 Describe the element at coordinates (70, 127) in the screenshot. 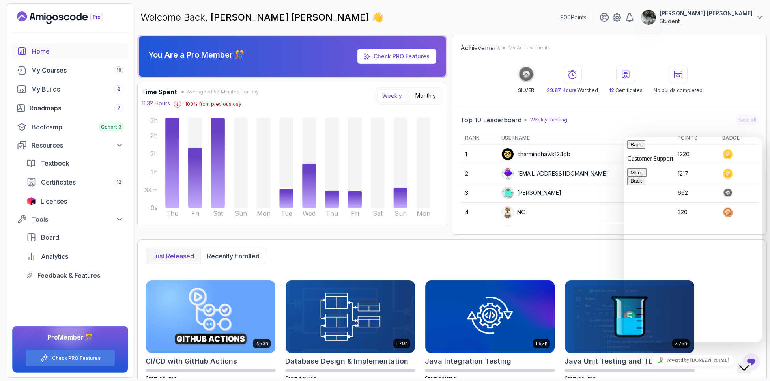

I see `a: bootcamp` at that location.